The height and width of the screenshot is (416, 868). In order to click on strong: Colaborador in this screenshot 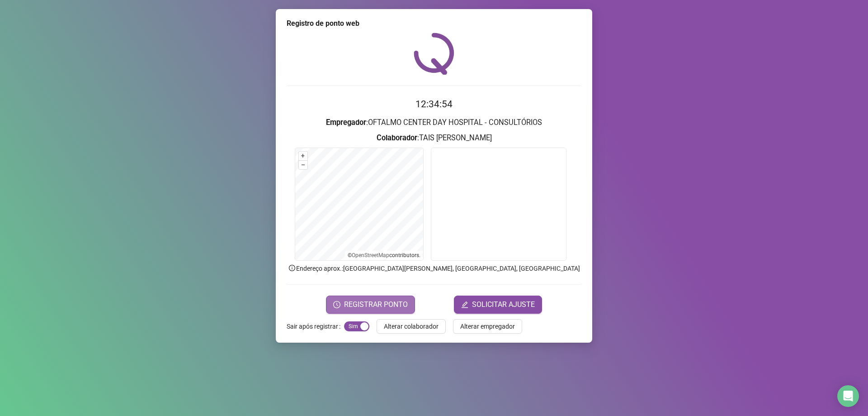, I will do `click(397, 137)`.